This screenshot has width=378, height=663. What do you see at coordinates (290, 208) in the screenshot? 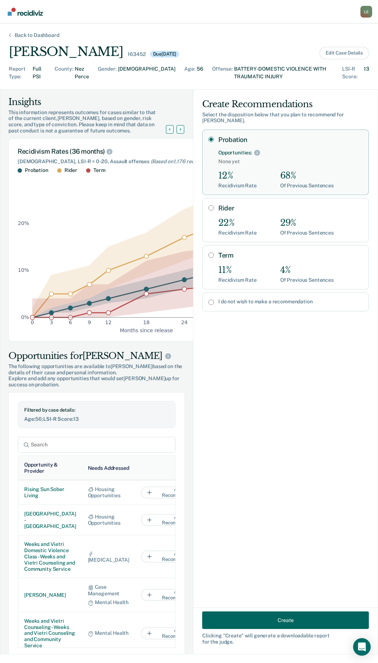
I see `label: Rider` at bounding box center [290, 208].